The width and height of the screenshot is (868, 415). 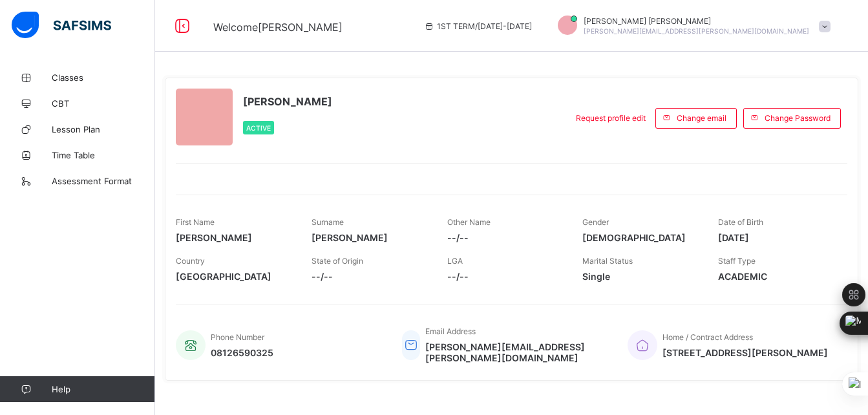 I want to click on span: Lesson Plan, so click(x=103, y=129).